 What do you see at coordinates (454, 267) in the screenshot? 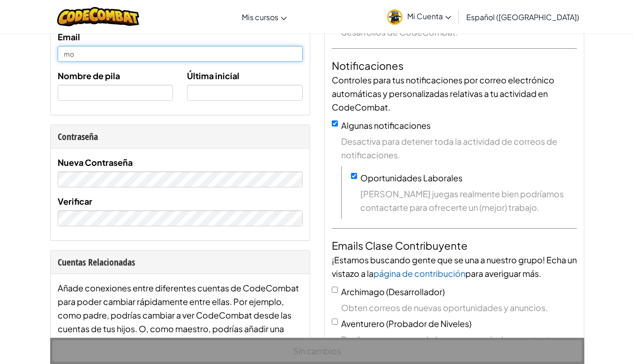
I see `span: ¡Estamos buscando gente que se una a nuestro grupo! Echa un vistazo a la` at bounding box center [454, 267].